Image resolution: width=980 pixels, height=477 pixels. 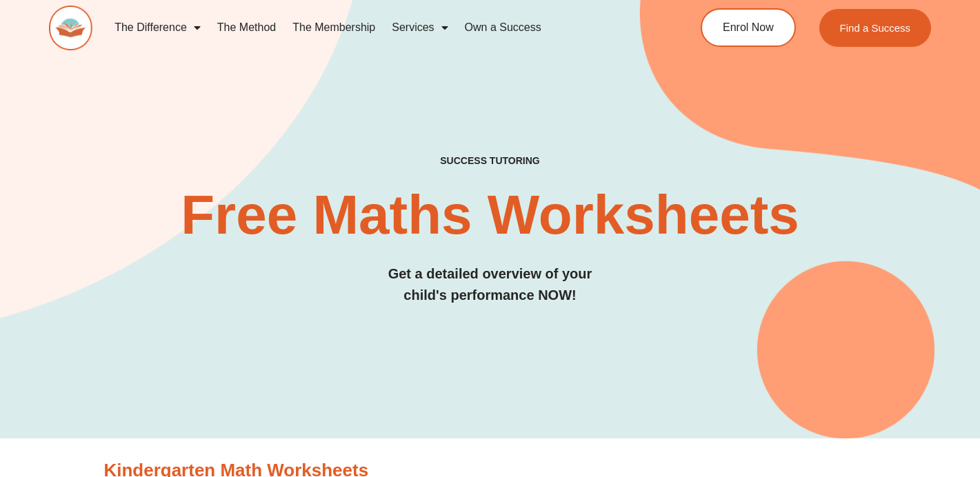 What do you see at coordinates (490, 161) in the screenshot?
I see `h4: SUCCESS TUTORING​` at bounding box center [490, 161].